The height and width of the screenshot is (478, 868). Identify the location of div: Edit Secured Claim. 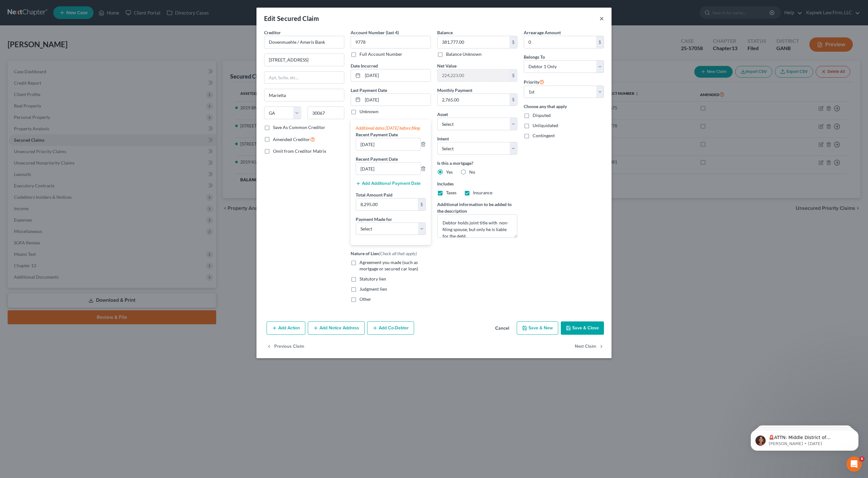
(292, 18).